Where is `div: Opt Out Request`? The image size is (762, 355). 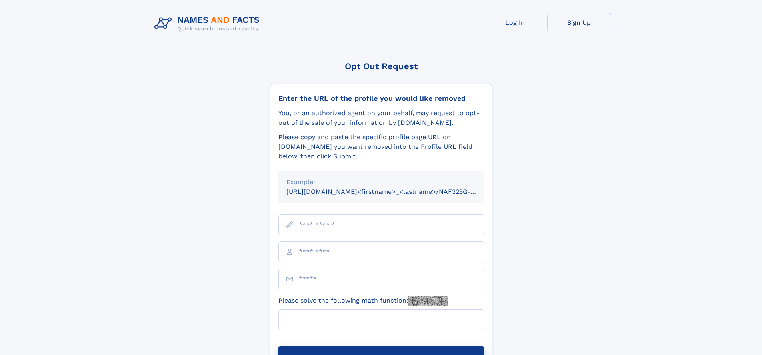 div: Opt Out Request is located at coordinates (381, 66).